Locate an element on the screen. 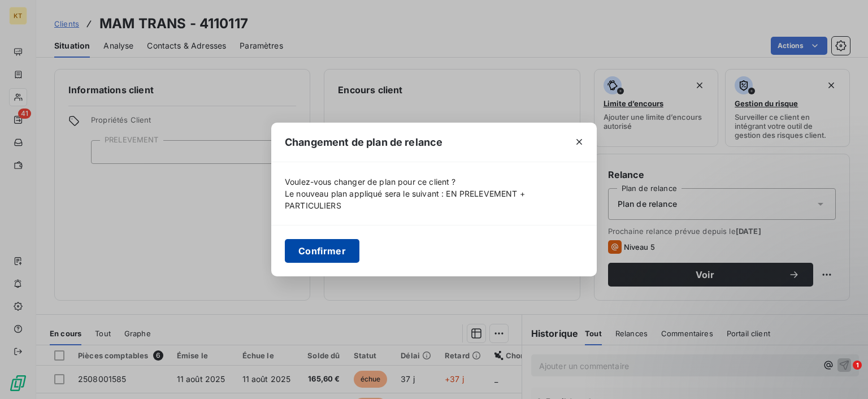 Image resolution: width=868 pixels, height=399 pixels. span: Changement de plan de relance is located at coordinates (364, 142).